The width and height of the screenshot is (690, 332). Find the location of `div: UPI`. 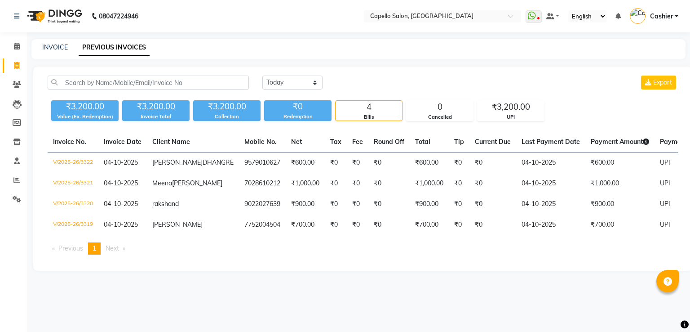

div: UPI is located at coordinates (511, 117).